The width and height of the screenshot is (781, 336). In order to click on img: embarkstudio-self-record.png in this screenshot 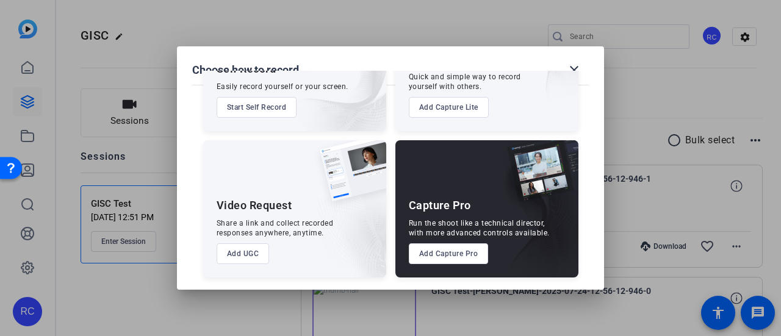, I will do `click(333, 76)`.